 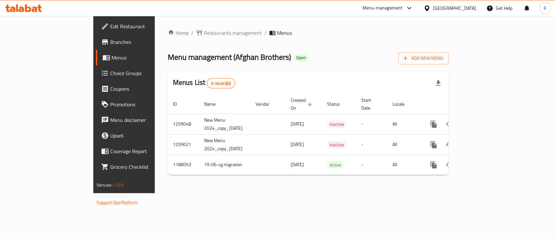 What do you see at coordinates (221, 83) in the screenshot?
I see `div: Total records count` at bounding box center [221, 83].